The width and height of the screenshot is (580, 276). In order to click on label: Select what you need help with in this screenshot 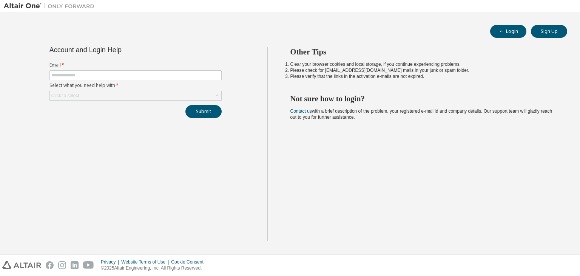, I will do `click(136, 85)`.